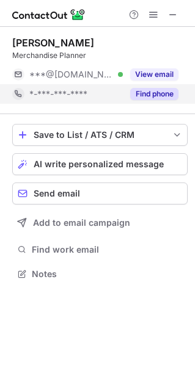 Image resolution: width=195 pixels, height=390 pixels. I want to click on span: Notes, so click(107, 274).